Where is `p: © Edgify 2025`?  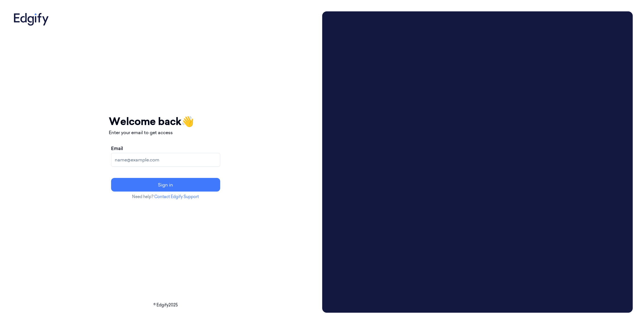 p: © Edgify 2025 is located at coordinates (166, 305).